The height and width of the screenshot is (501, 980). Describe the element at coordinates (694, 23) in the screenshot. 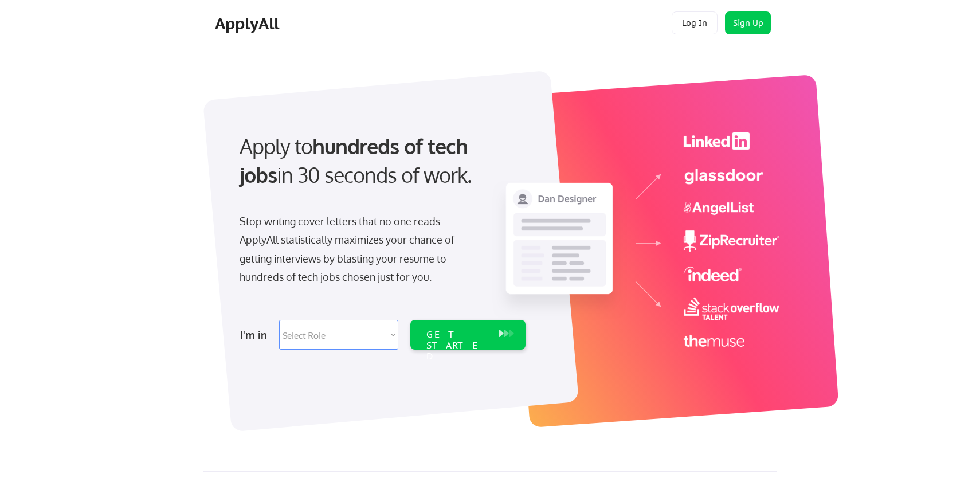

I see `button: Log In` at that location.